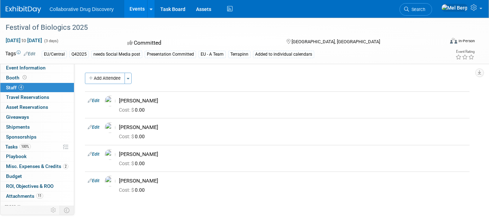 This screenshot has width=489, height=224. I want to click on td: Toggle Event Tabs, so click(67, 210).